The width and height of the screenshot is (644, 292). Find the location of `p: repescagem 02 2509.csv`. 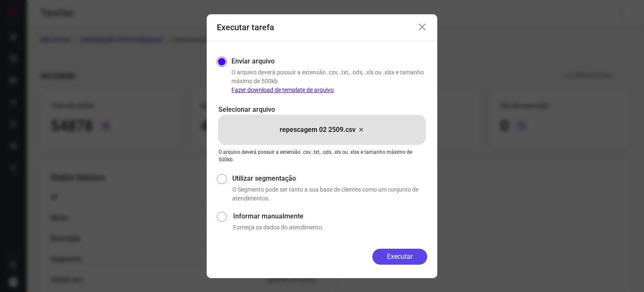

p: repescagem 02 2509.csv is located at coordinates (317, 130).